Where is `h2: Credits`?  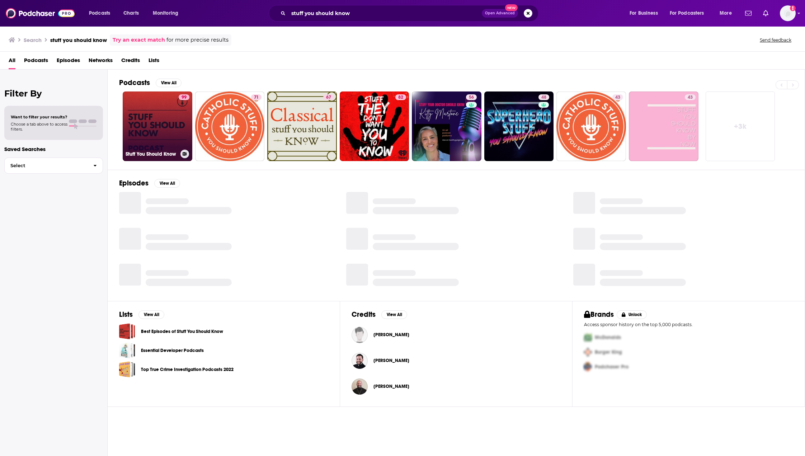 h2: Credits is located at coordinates (363, 314).